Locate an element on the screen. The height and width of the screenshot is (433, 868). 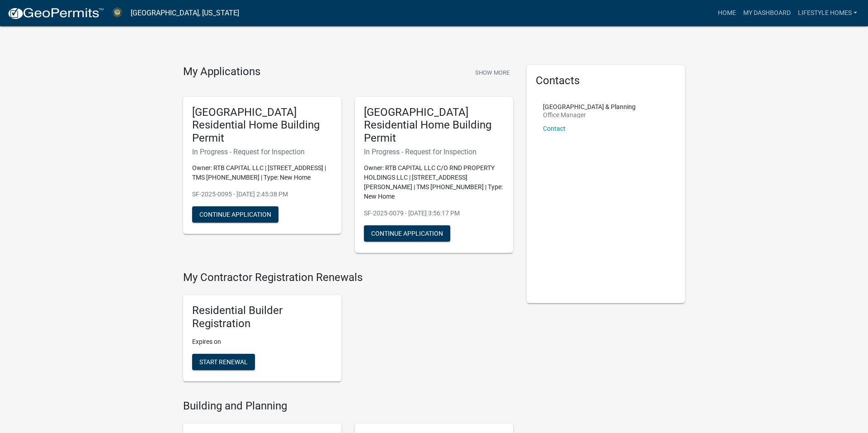
a: Home is located at coordinates (727, 13).